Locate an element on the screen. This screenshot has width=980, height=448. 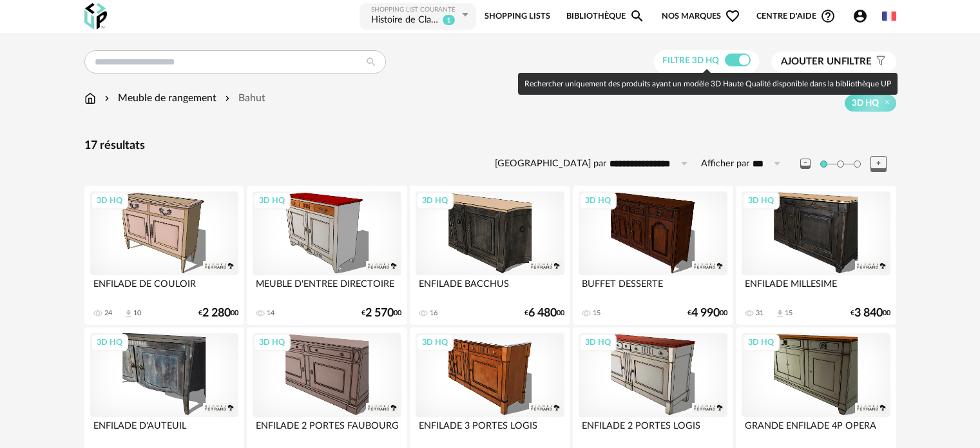
span: 4 990 is located at coordinates (705, 313).